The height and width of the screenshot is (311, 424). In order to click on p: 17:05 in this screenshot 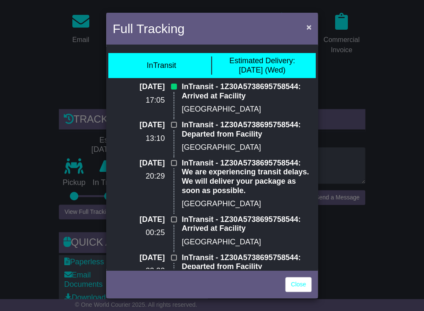, I will do `click(139, 100)`.